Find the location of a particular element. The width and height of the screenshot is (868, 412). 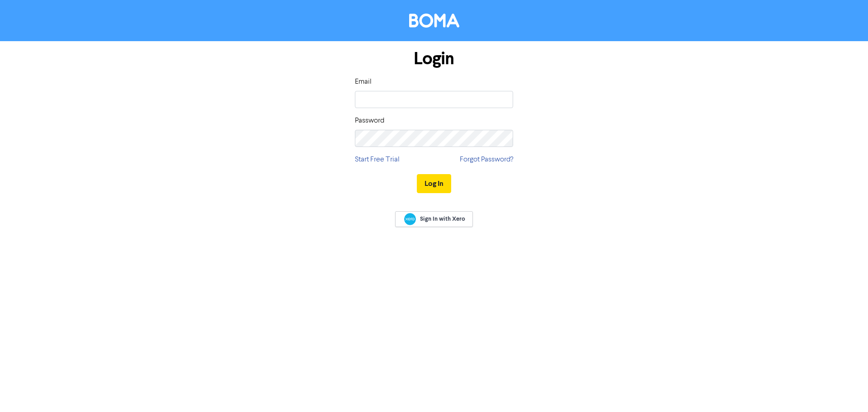

a: Sign In with Xero is located at coordinates (434, 219).